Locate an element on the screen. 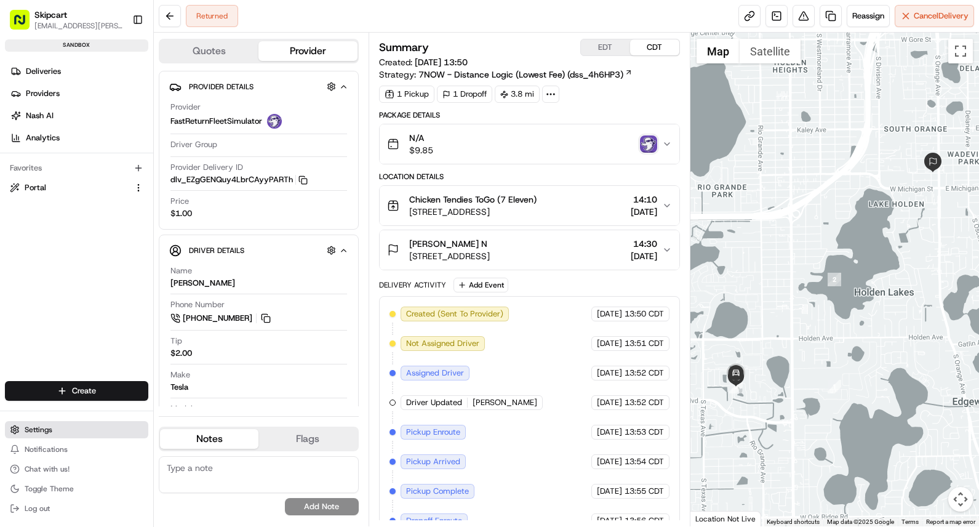 The width and height of the screenshot is (979, 527). button: Create is located at coordinates (76, 391).